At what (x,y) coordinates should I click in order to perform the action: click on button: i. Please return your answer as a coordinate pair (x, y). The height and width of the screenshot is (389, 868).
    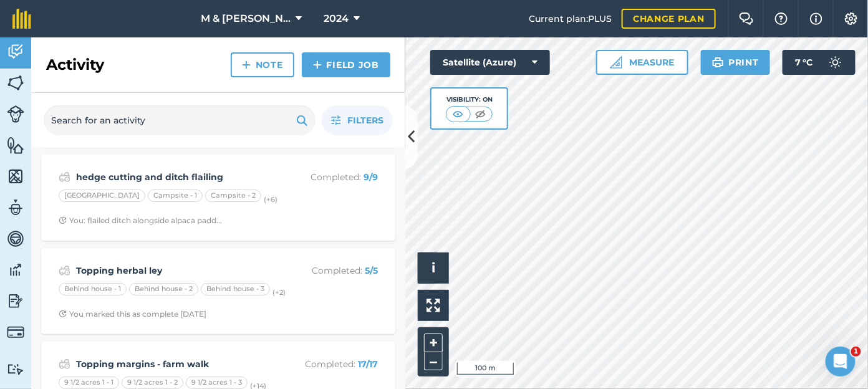
    Looking at the image, I should click on (434, 268).